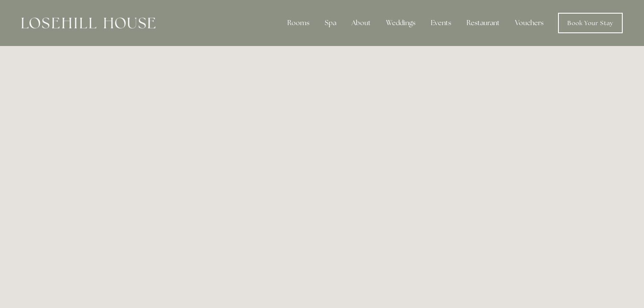  I want to click on img: Losehill House, so click(88, 23).